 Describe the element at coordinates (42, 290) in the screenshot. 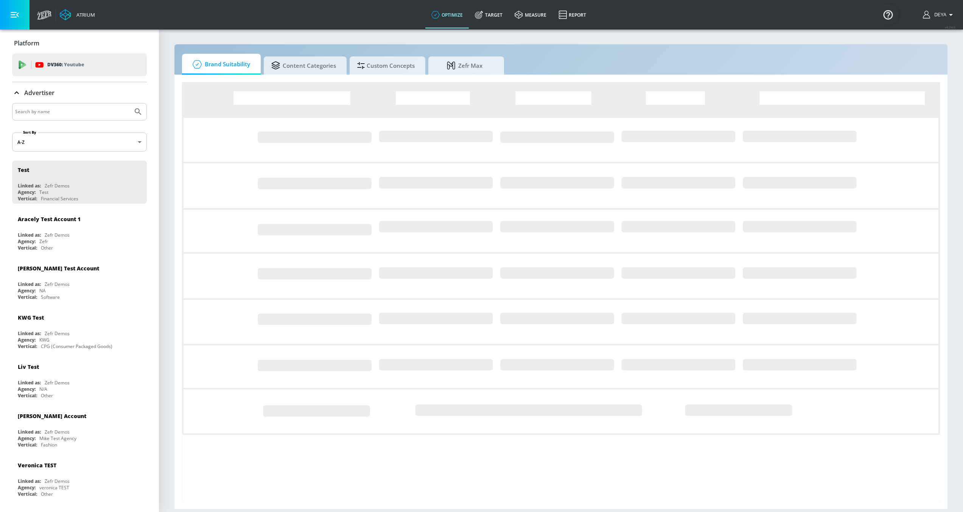

I see `div: NA` at that location.